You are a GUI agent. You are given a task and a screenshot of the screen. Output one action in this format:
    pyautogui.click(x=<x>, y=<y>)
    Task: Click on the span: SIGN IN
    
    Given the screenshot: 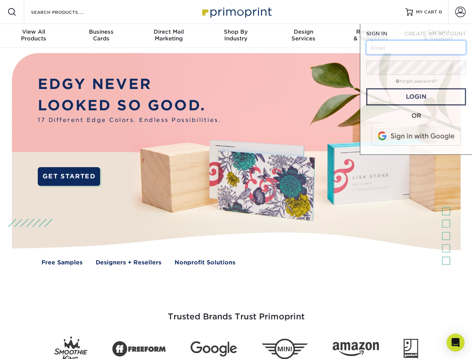 What is the action you would take?
    pyautogui.click(x=377, y=34)
    